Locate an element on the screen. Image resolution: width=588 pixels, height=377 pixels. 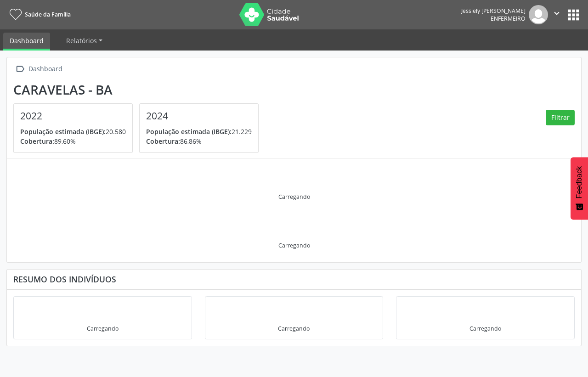
a: Saúde da Família is located at coordinates (39, 14).